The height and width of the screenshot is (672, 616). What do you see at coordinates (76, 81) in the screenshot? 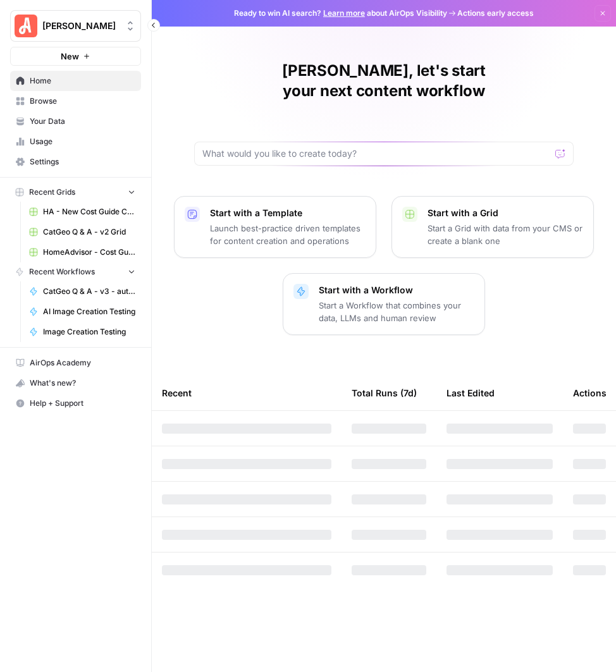
I see `a: Home` at bounding box center [76, 81].